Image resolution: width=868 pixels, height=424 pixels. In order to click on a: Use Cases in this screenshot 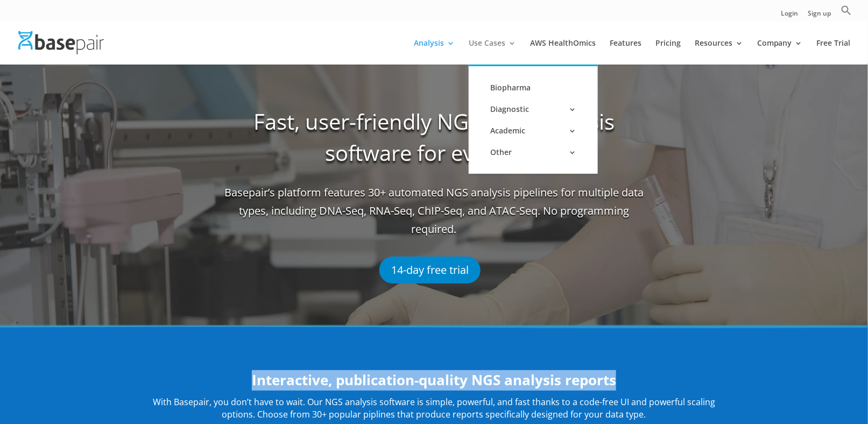, I will do `click(492, 52)`.